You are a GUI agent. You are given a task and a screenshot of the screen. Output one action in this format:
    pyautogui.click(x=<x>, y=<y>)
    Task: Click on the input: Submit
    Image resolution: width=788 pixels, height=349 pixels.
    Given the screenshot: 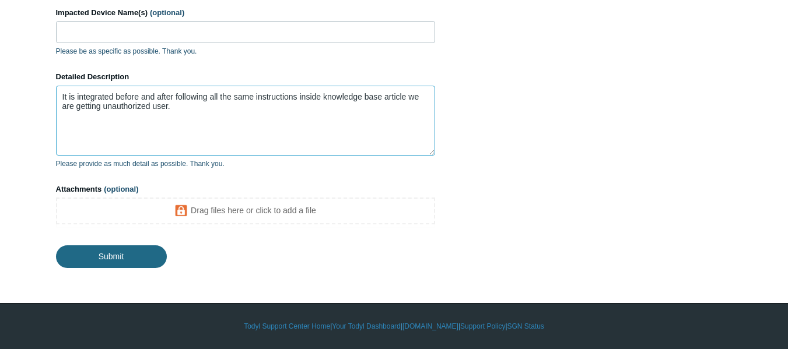 What is the action you would take?
    pyautogui.click(x=111, y=257)
    